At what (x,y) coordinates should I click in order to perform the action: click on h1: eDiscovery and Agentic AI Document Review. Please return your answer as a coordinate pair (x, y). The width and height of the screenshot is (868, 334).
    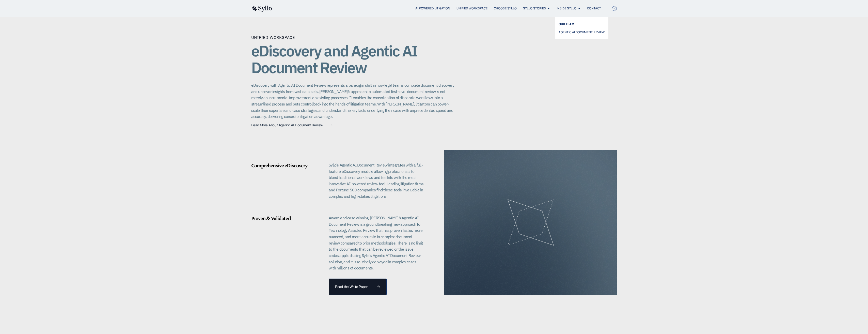
    Looking at the image, I should click on (353, 59).